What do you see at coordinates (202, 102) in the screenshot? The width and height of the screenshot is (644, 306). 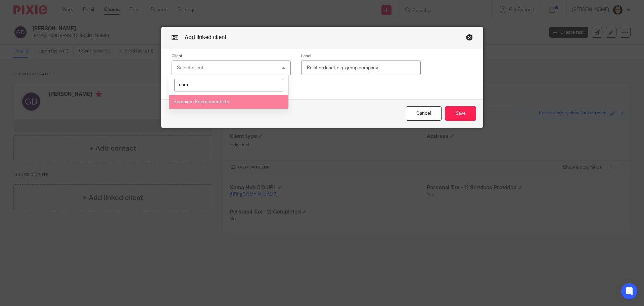 I see `span: Somnium Recruitment Ltd` at bounding box center [202, 102].